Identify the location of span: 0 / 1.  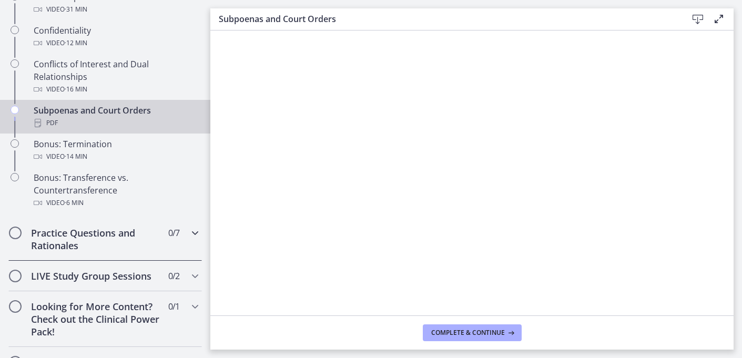
(174, 307).